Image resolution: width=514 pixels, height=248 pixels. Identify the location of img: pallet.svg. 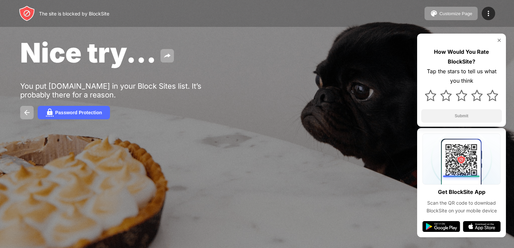
(434, 13).